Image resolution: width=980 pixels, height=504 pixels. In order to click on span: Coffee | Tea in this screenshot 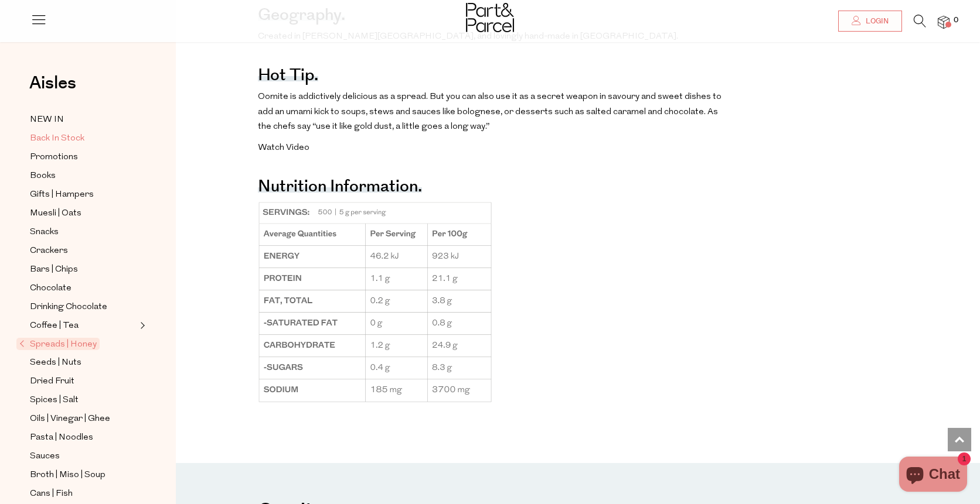, I will do `click(54, 326)`.